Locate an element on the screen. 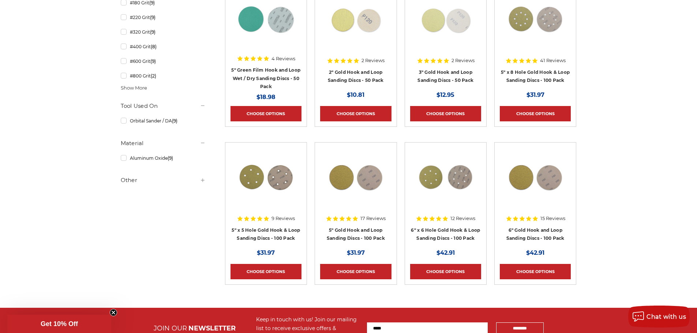  h5: Material is located at coordinates (163, 143).